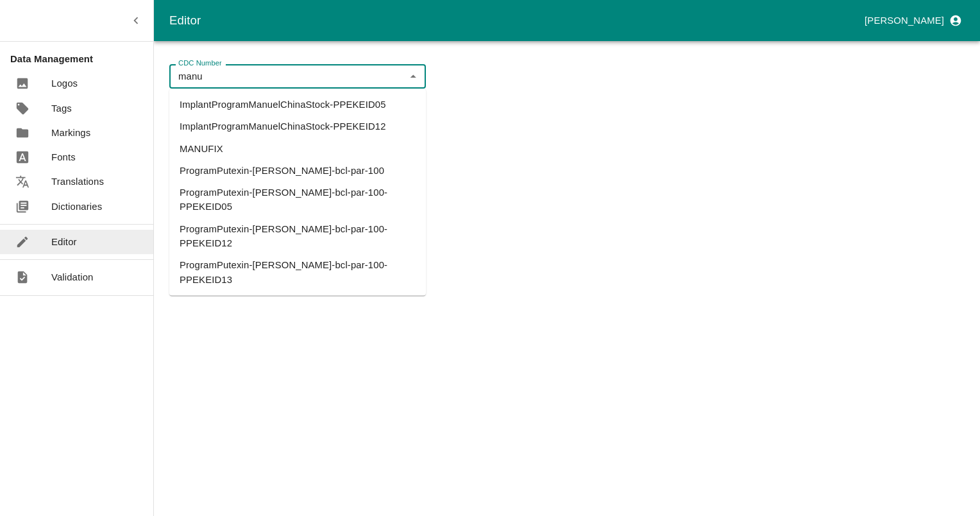  I want to click on p: Data Management, so click(81, 59).